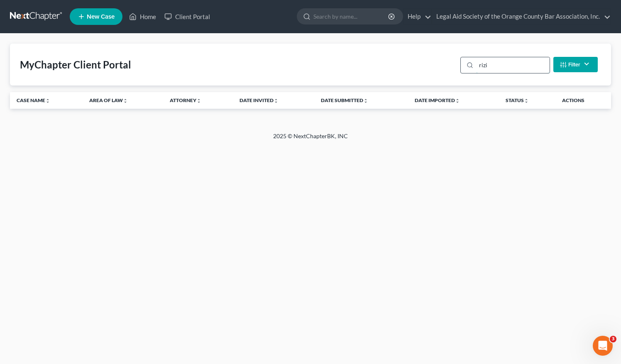 This screenshot has height=364, width=621. What do you see at coordinates (517, 100) in the screenshot?
I see `a: Statusunfold_more` at bounding box center [517, 100].